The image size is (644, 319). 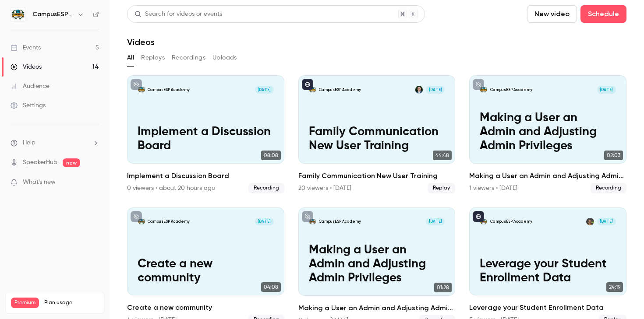 What do you see at coordinates (171, 188) in the screenshot?
I see `div: 0 viewers • about 20 hours ago` at bounding box center [171, 188].